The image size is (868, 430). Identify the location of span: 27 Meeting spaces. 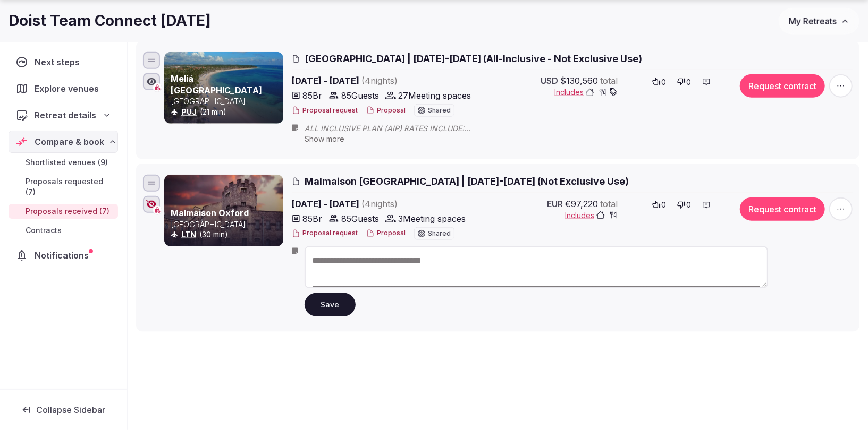
(434, 95).